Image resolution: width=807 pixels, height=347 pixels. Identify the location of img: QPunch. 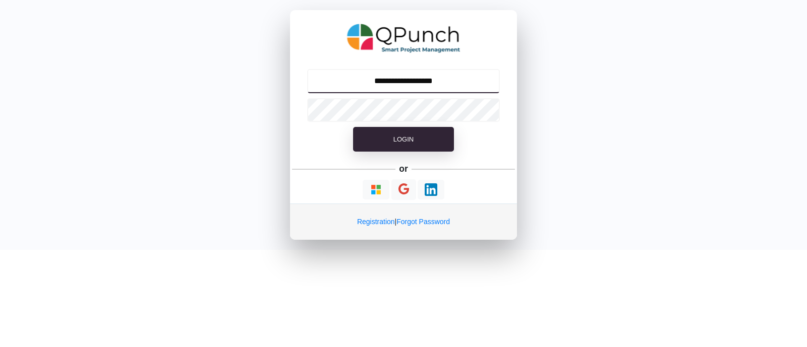
(403, 38).